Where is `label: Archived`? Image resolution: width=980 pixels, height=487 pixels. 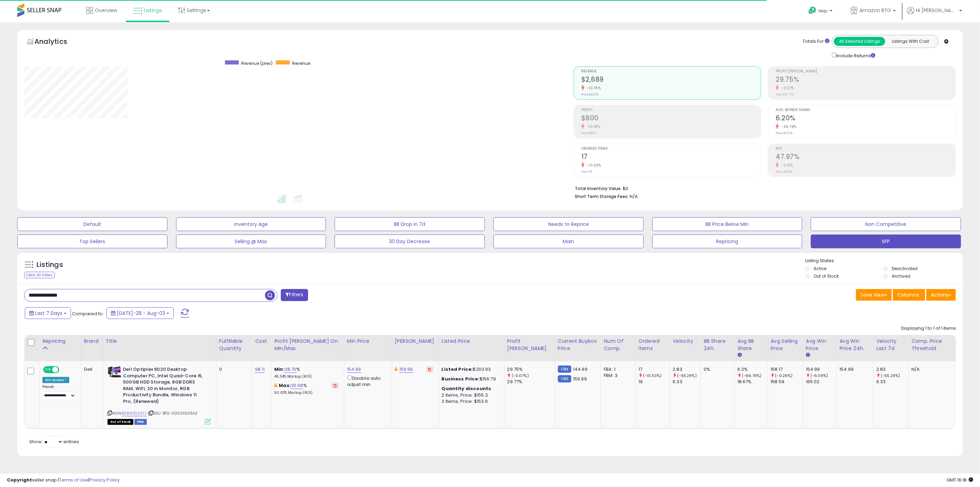
label: Archived is located at coordinates (901, 276).